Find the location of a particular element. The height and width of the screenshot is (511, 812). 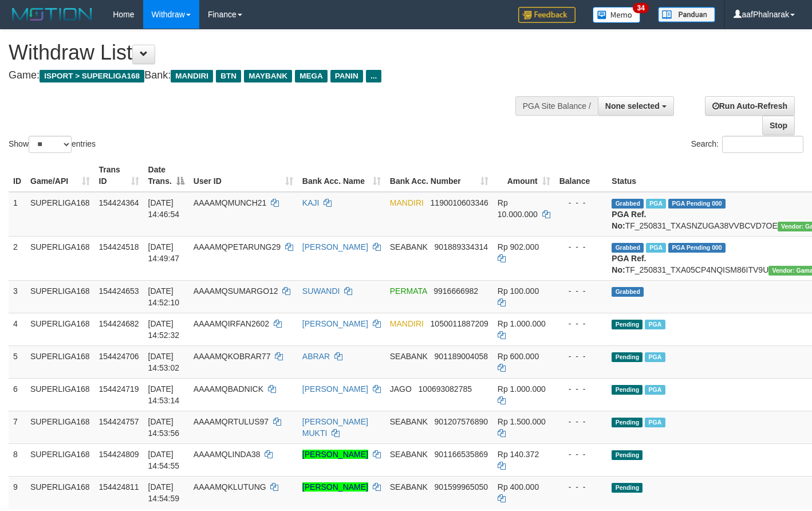

span: AAAAMQSUMARGO12 is located at coordinates (236, 291).